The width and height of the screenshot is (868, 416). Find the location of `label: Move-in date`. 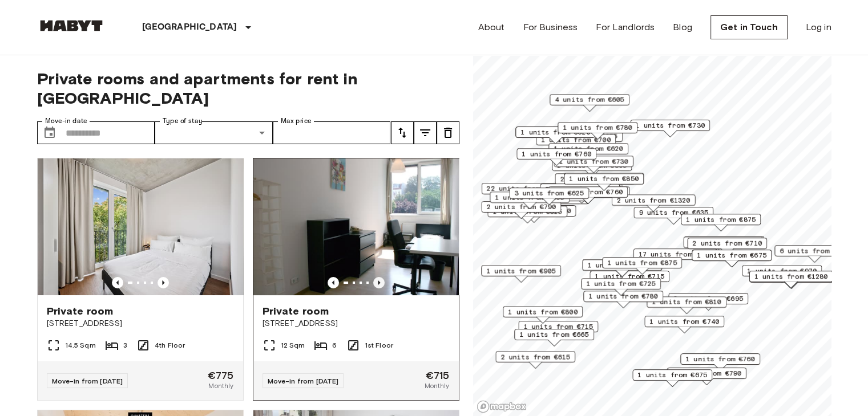

label: Move-in date is located at coordinates (66, 121).